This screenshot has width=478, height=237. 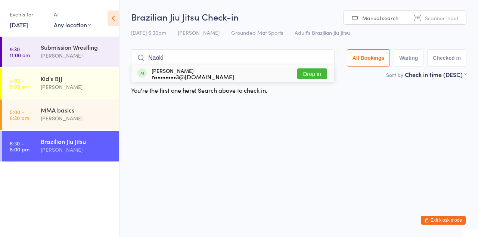 What do you see at coordinates (19, 146) in the screenshot?
I see `time: 6:30 - 8:00 pm` at bounding box center [19, 146].